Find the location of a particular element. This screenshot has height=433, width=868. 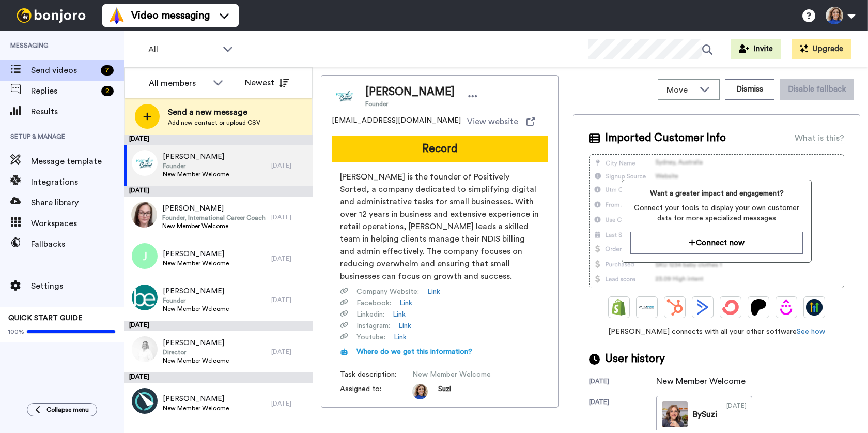

img: Patreon is located at coordinates (758, 307).